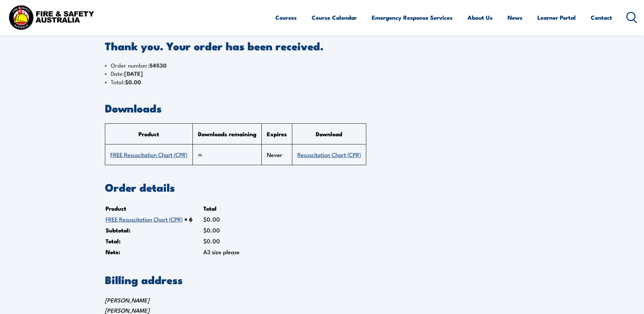  I want to click on span: Downloads remaining, so click(227, 134).